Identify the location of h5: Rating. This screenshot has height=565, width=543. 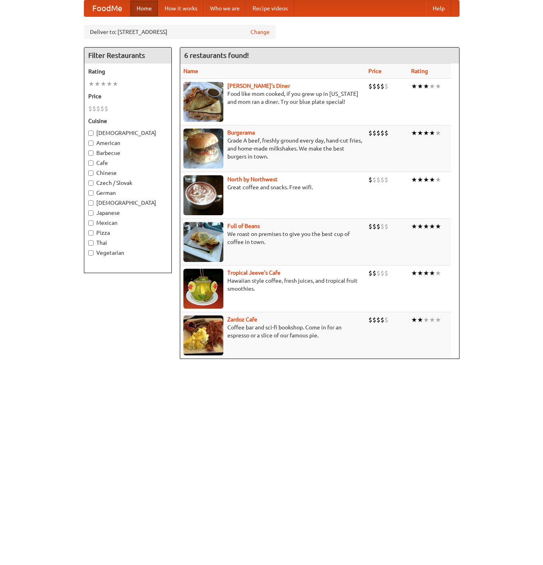
(128, 72).